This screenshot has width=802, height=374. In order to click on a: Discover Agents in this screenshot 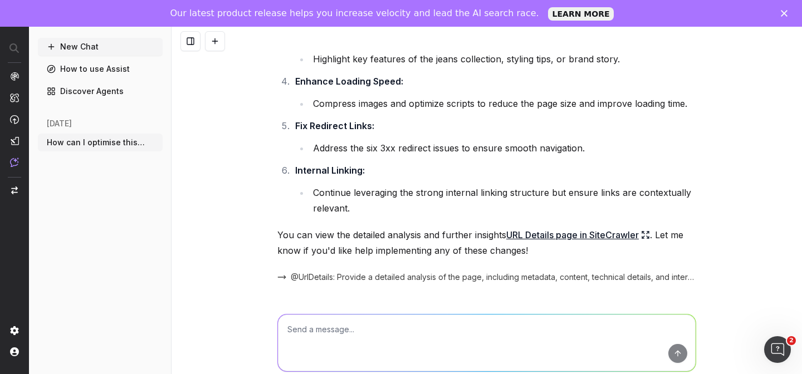, I will do `click(100, 91)`.